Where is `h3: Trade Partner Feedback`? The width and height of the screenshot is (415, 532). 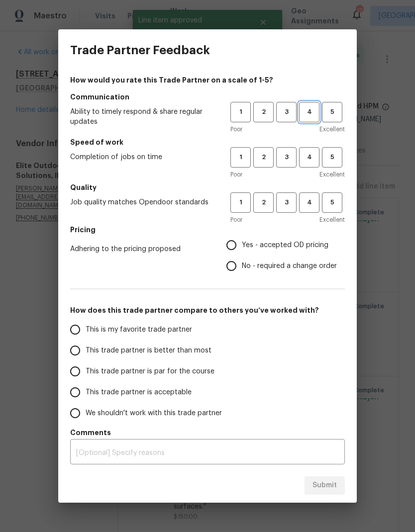
h3: Trade Partner Feedback is located at coordinates (140, 50).